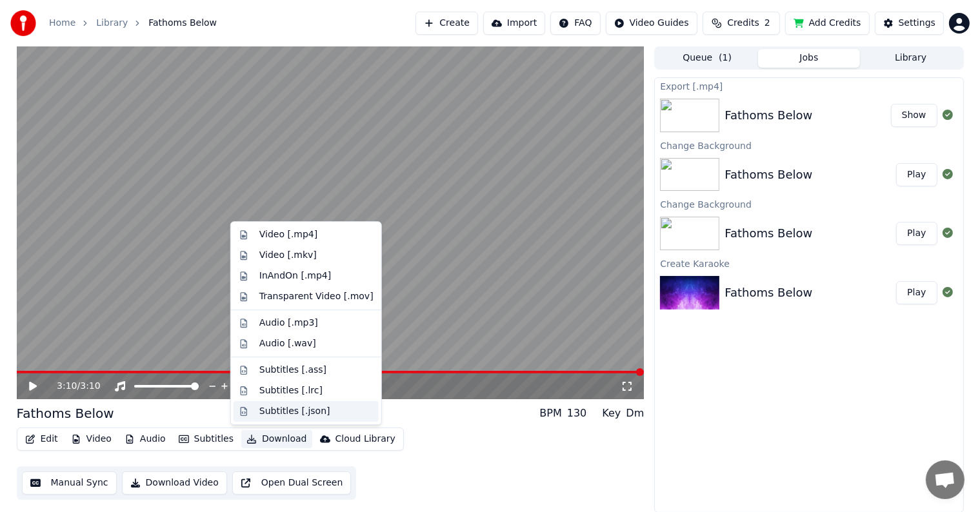 This screenshot has width=980, height=512. Describe the element at coordinates (575, 23) in the screenshot. I see `button: FAQ` at that location.